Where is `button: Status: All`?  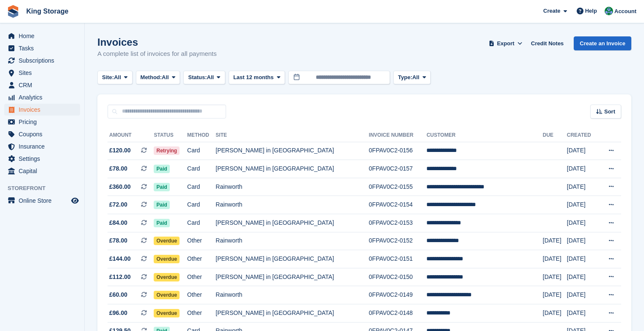
button: Status: All is located at coordinates (204, 77).